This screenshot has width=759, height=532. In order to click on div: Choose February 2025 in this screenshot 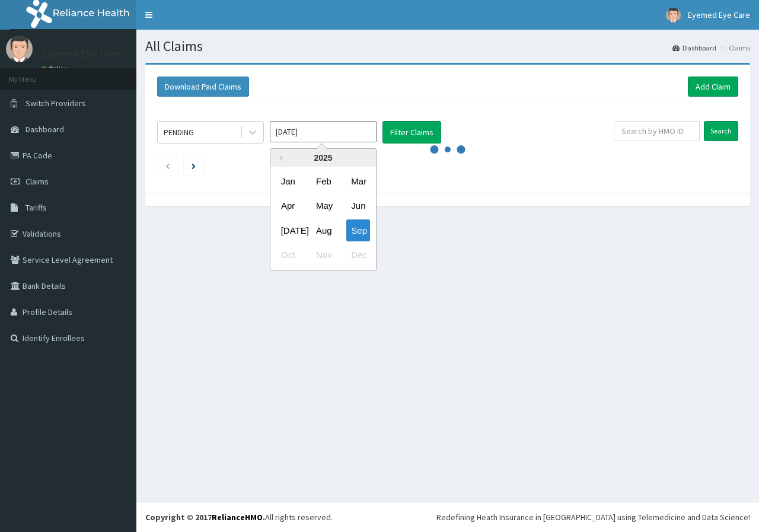, I will do `click(323, 181)`.